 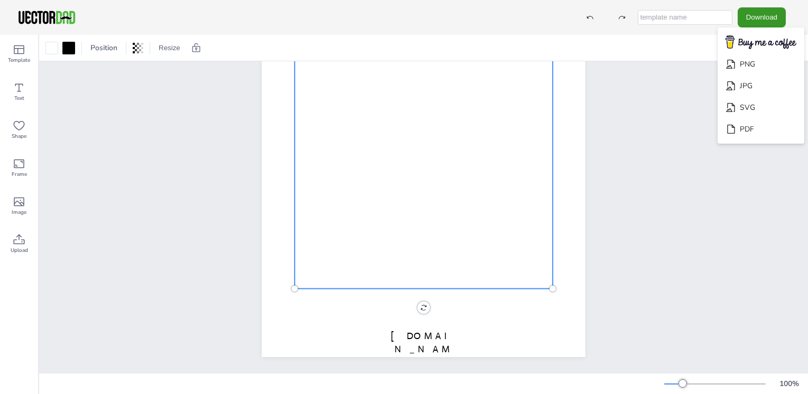 What do you see at coordinates (19, 251) in the screenshot?
I see `span: Upload` at bounding box center [19, 251].